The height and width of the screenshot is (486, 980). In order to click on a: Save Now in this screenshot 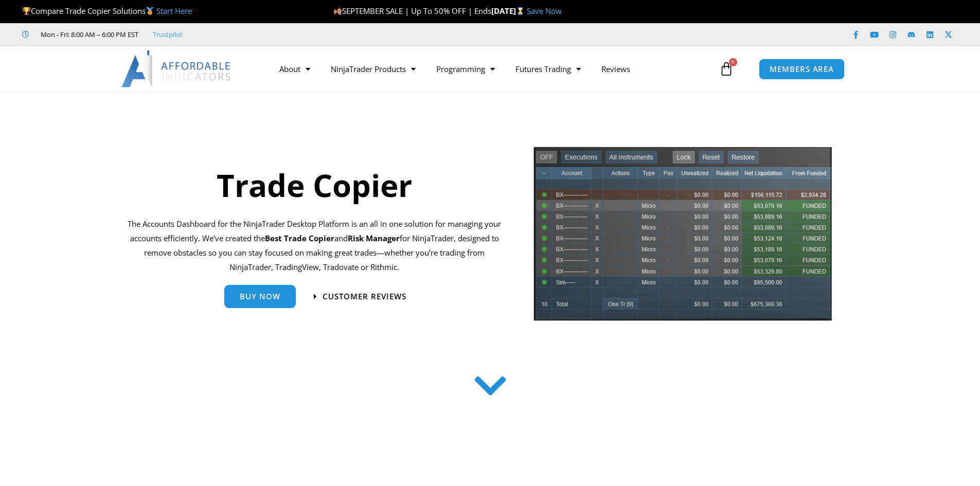, I will do `click(544, 11)`.